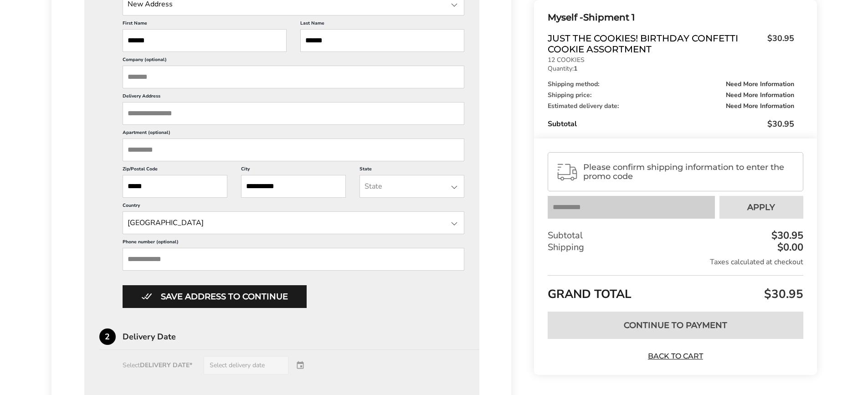  What do you see at coordinates (108, 337) in the screenshot?
I see `div: 2` at bounding box center [108, 337].